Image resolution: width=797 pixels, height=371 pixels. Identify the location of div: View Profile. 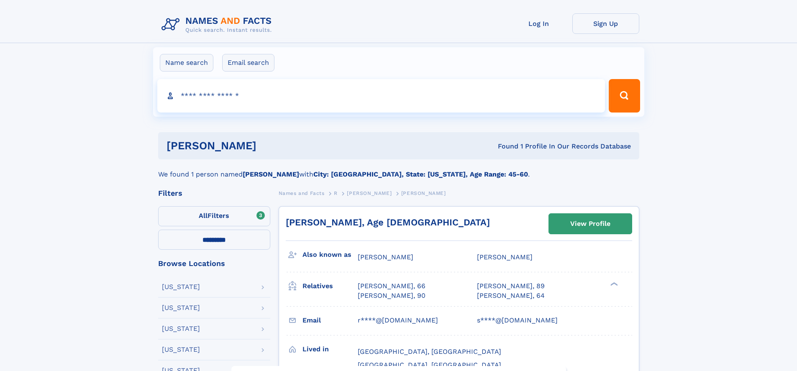
(590, 224).